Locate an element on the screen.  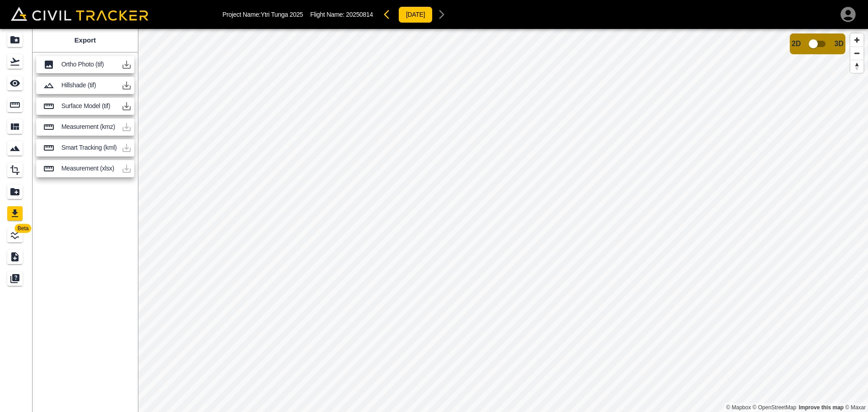
span: 2D is located at coordinates (796, 44).